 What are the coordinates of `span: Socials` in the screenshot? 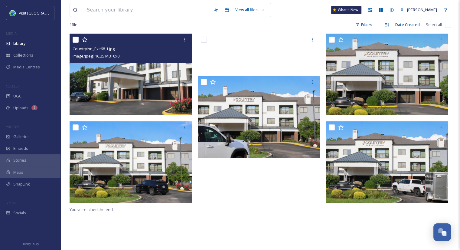 It's located at (20, 213).